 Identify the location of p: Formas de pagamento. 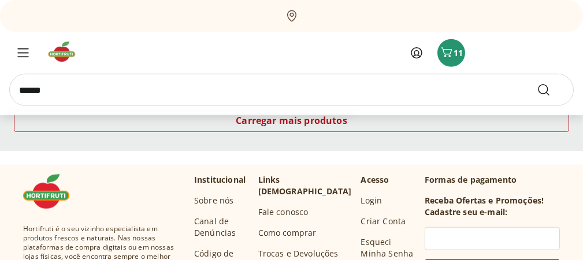
(492, 180).